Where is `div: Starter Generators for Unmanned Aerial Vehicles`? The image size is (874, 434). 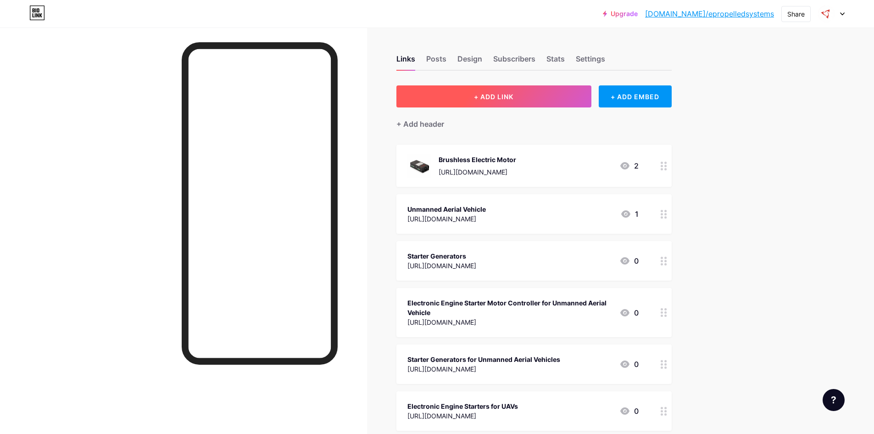
div: Starter Generators for Unmanned Aerial Vehicles is located at coordinates (484, 359).